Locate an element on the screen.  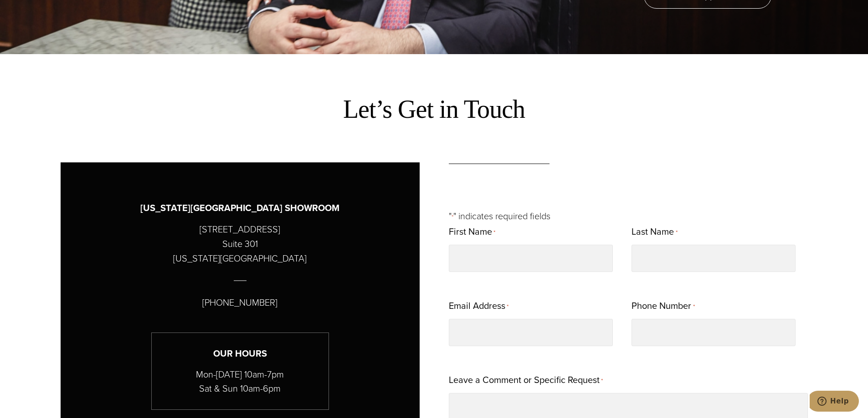
h2: Let’s Get in Touch is located at coordinates (434, 110).